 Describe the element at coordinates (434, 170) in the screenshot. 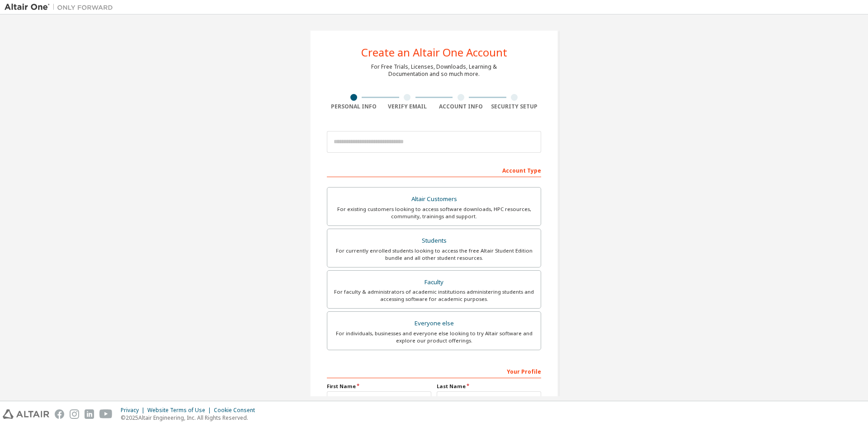

I see `div: Account Type` at that location.